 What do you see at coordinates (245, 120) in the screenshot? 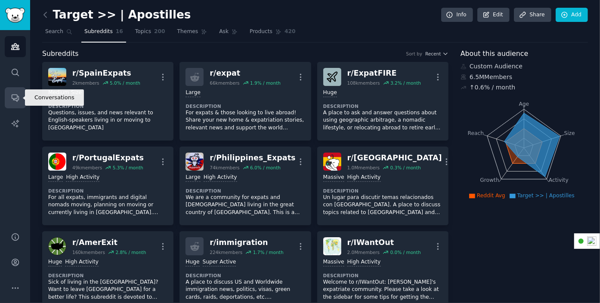
I see `p: For expats & those looking to live abroad! Share your new home & expatriation stories, relevant n...` at bounding box center [245, 120].